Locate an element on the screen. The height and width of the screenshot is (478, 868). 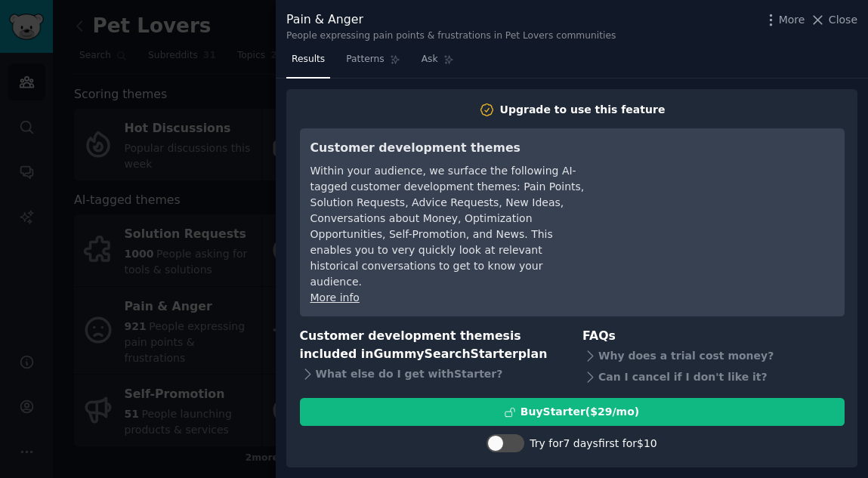
button: Close is located at coordinates (833, 20).